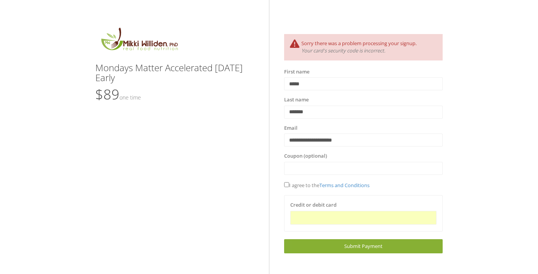 Image resolution: width=538 pixels, height=274 pixels. Describe the element at coordinates (363, 246) in the screenshot. I see `a: Submit Payment` at that location.